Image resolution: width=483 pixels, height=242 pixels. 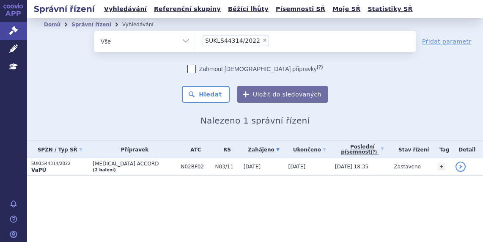 I want to click on a: (2 balení), so click(x=105, y=170).